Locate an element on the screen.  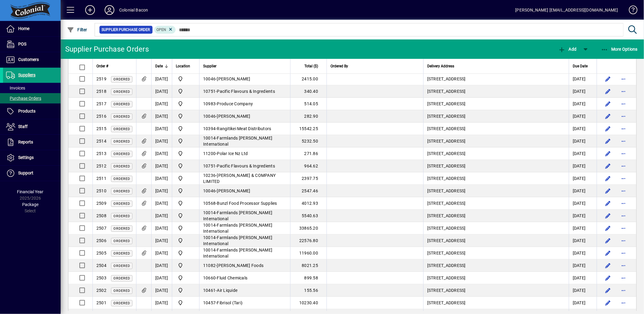
td: 282.90 is located at coordinates (309, 116).